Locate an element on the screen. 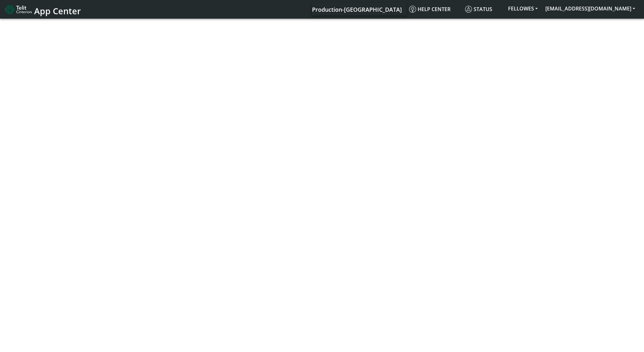  button: FELLOWES is located at coordinates (523, 9).